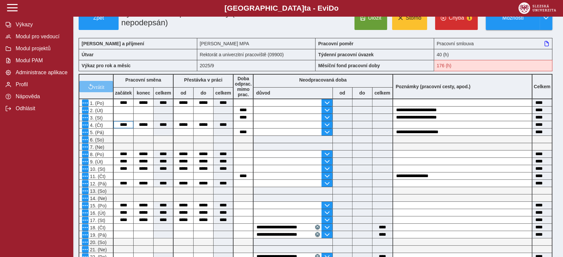 The image size is (563, 257). Describe the element at coordinates (97, 176) in the screenshot. I see `span: 11. (Čt)` at that location.